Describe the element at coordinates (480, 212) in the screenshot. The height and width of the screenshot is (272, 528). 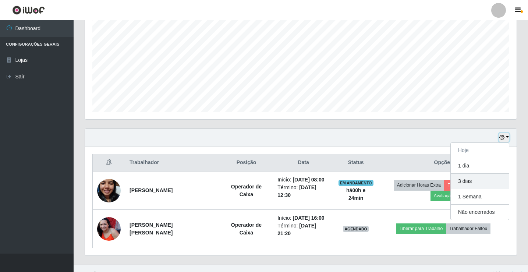
I see `button: Não encerrados` at that location.